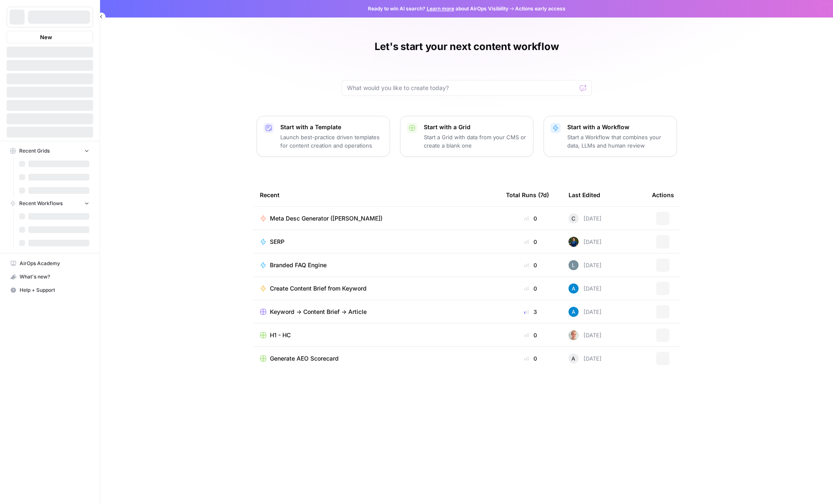  I want to click on p: Start with a Template, so click(332, 127).